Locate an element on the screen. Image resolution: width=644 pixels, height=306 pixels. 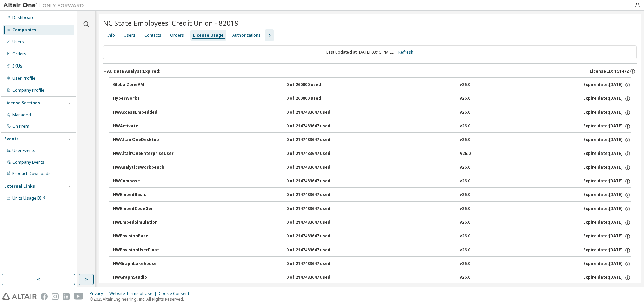
div: Events is located at coordinates (11, 139).